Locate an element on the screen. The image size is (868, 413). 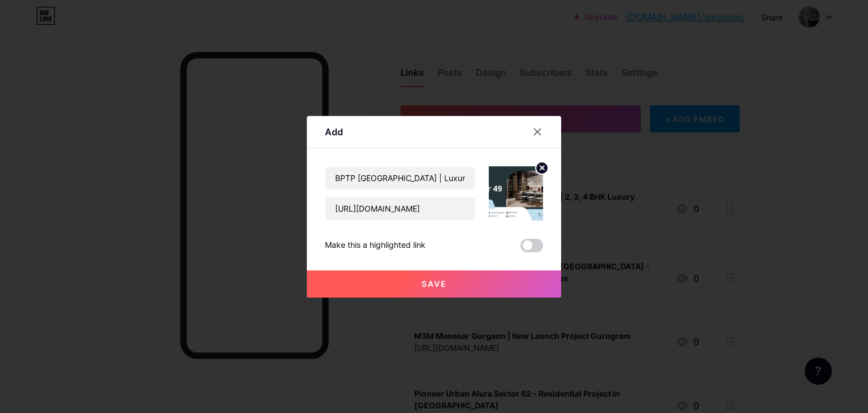
input: Title is located at coordinates (400, 178).